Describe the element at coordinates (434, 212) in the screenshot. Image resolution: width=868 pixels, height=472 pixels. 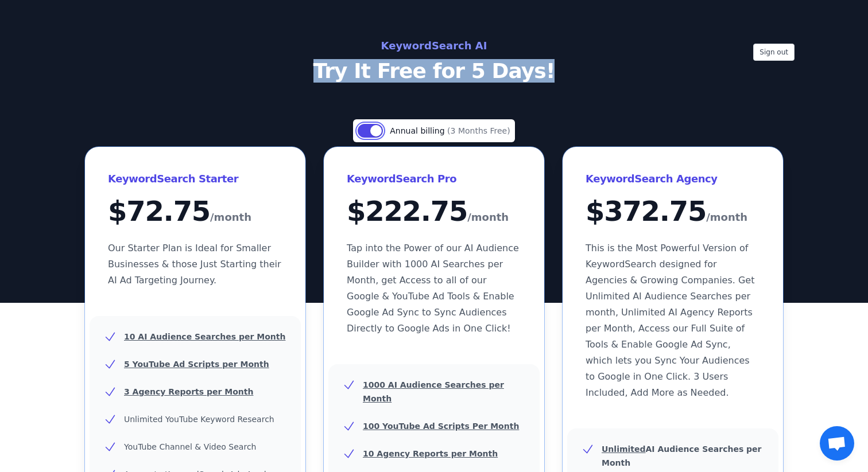
I see `div: $ 222.75` at that location.